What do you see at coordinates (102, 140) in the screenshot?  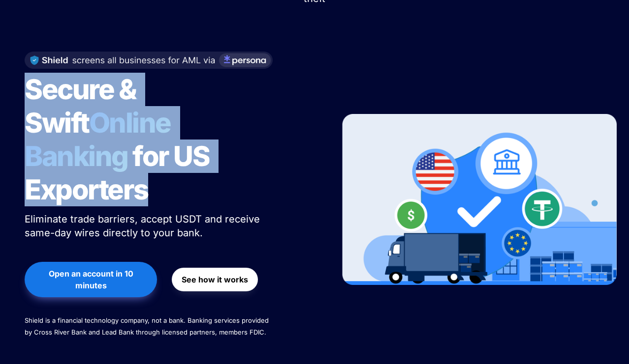 I see `span: Online Banking` at bounding box center [102, 140].